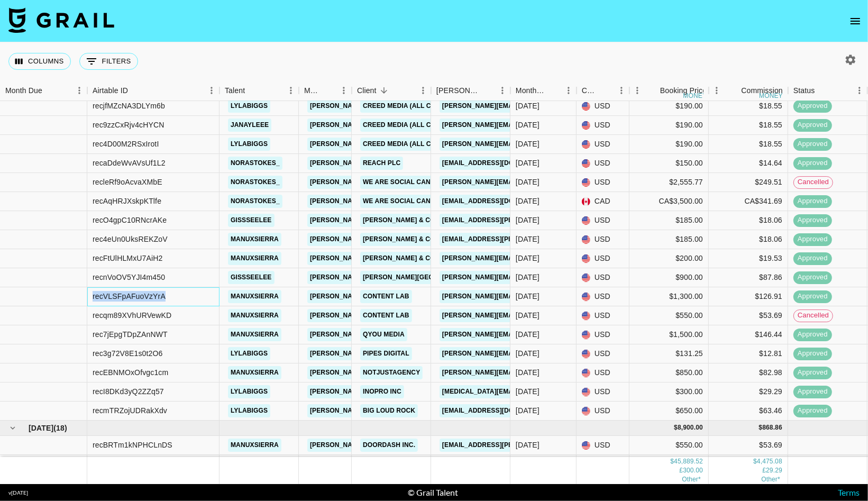 This screenshot has width=868, height=501. What do you see at coordinates (749, 412) in the screenshot?
I see `div: $63.46` at bounding box center [749, 412].